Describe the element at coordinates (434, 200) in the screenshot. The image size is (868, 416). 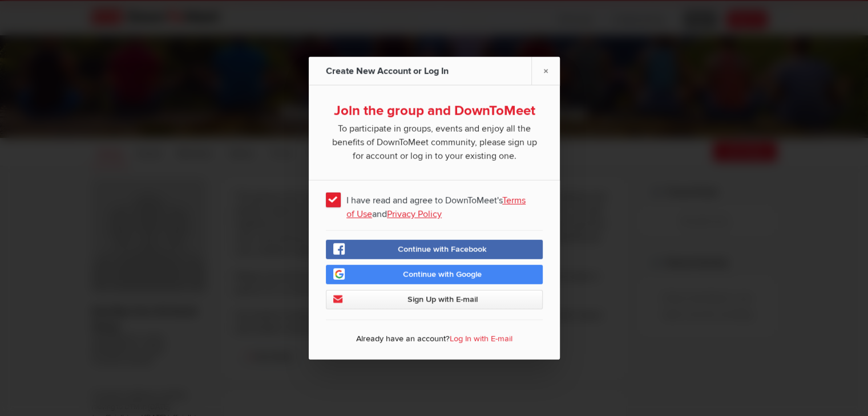
I see `span: I have read and agree to DownToMeet's and` at that location.